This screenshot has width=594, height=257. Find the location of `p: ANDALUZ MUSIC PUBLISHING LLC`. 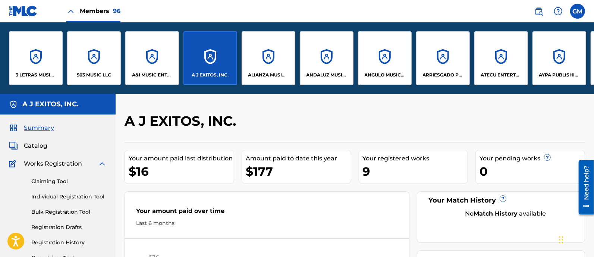

p: ANDALUZ MUSIC PUBLISHING LLC is located at coordinates (327, 75).